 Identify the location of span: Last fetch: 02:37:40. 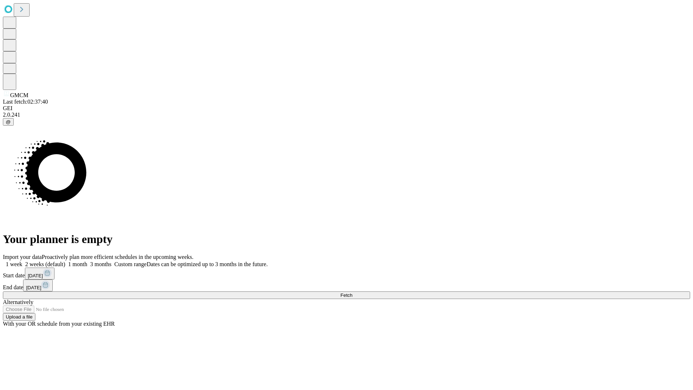
(25, 101).